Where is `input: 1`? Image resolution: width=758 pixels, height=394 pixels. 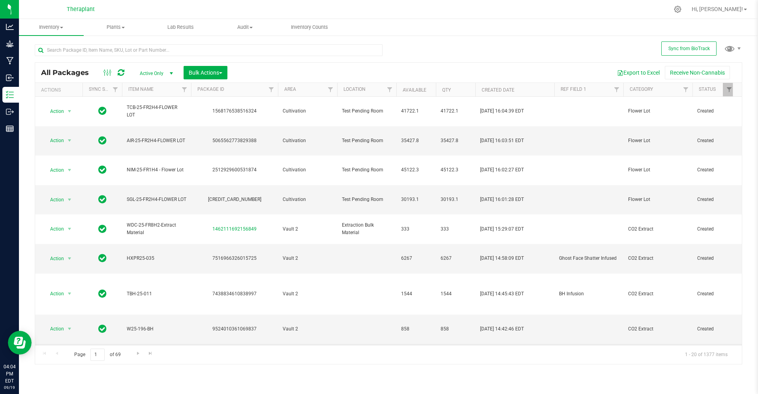 input: 1 is located at coordinates (97, 354).